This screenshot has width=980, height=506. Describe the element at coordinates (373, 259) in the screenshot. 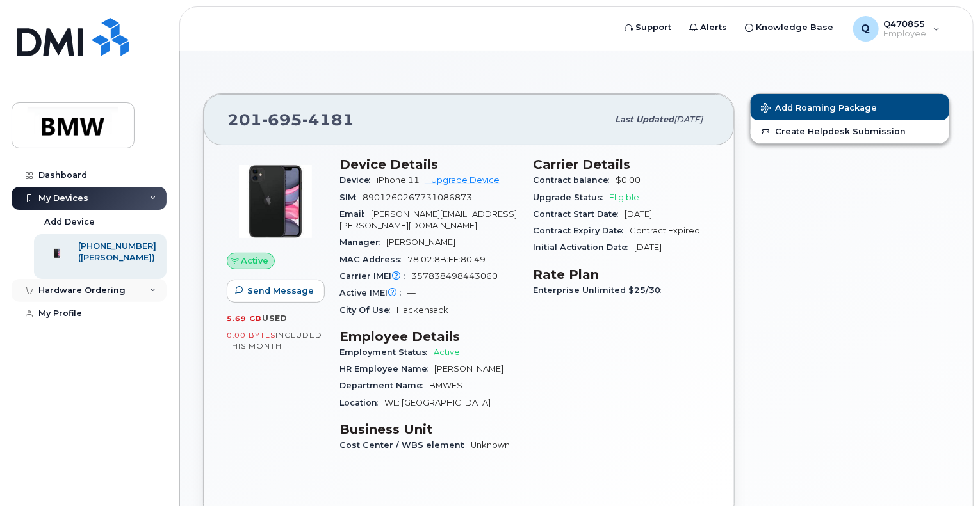

I see `span: MAC Address` at that location.